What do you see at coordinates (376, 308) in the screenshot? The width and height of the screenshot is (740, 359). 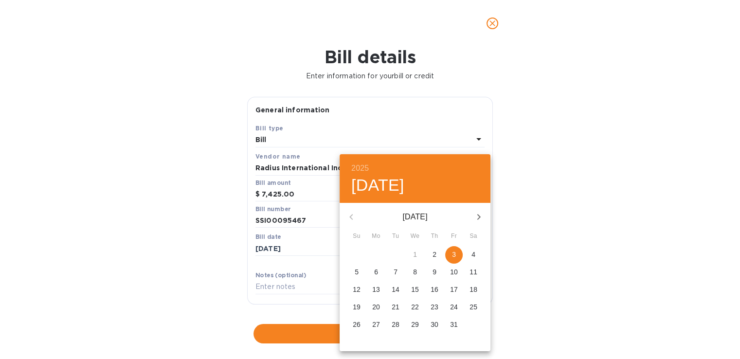 I see `button: 20` at bounding box center [376, 308].